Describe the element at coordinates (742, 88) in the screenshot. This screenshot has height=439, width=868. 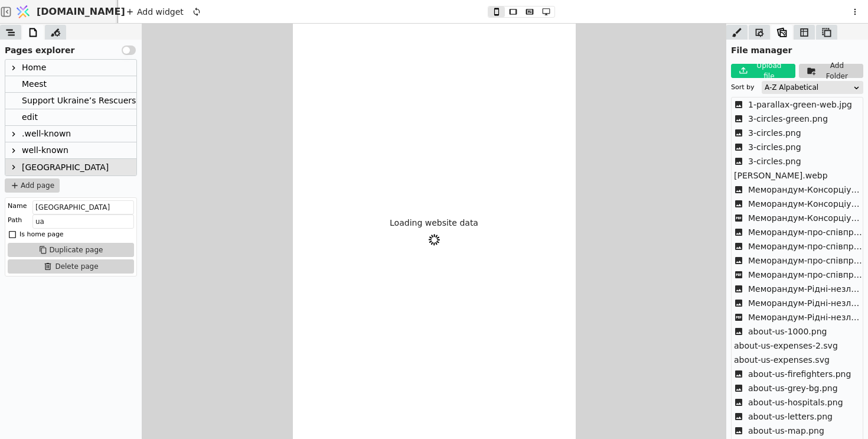
I see `div: Sort by` at that location.